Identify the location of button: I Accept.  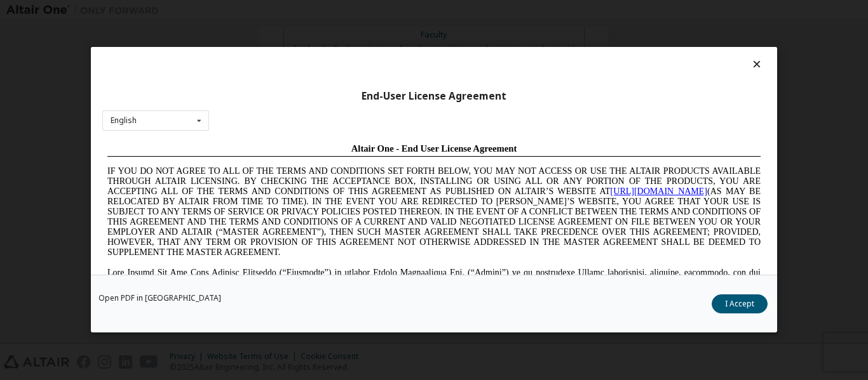
(739, 305).